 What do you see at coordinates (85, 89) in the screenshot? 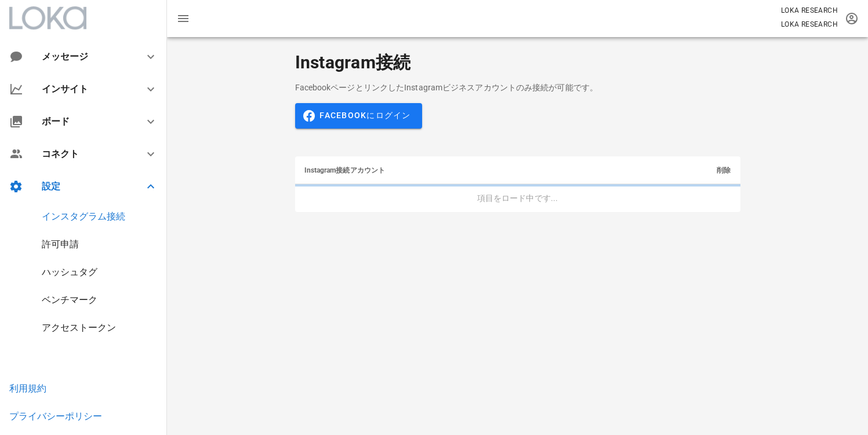
I see `div: インサイト` at bounding box center [85, 89].